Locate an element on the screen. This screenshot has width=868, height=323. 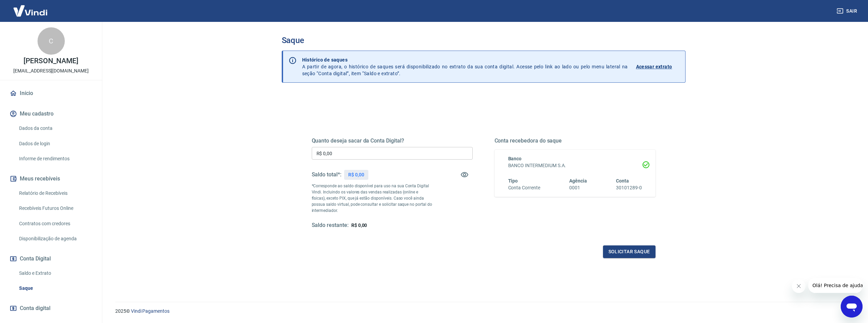
p: 2025 © is located at coordinates (483, 311).